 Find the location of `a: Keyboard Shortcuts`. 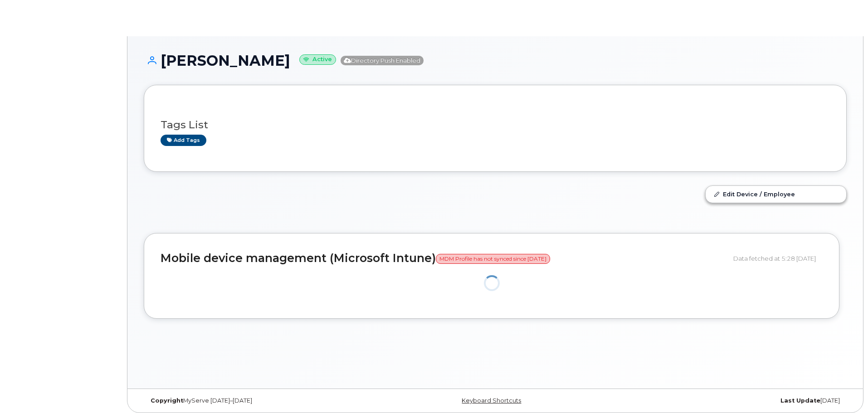

a: Keyboard Shortcuts is located at coordinates (491, 400).